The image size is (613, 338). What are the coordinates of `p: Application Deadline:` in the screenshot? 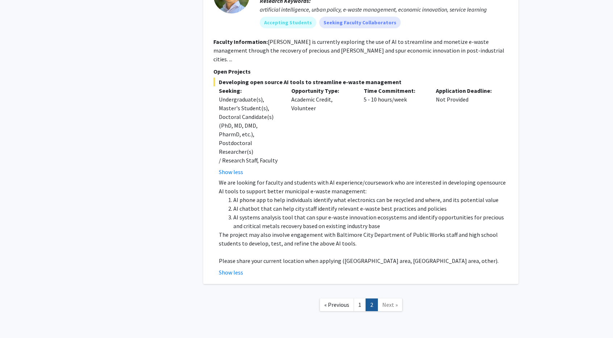 It's located at (466, 91).